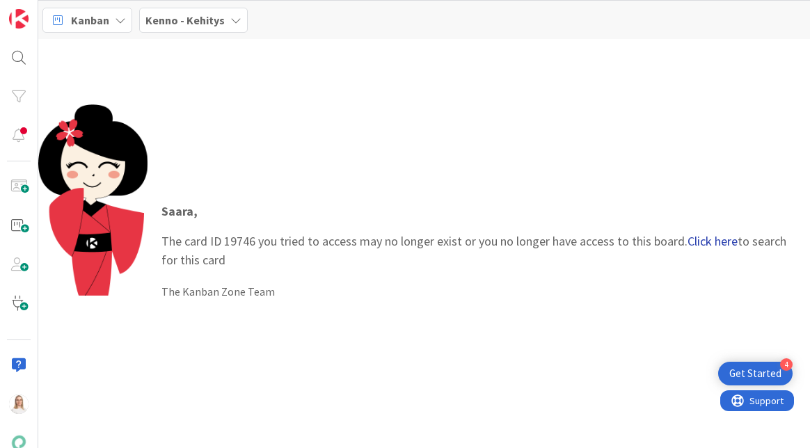 The height and width of the screenshot is (448, 810). Describe the element at coordinates (185, 20) in the screenshot. I see `b: Kenno - Kehitys` at that location.